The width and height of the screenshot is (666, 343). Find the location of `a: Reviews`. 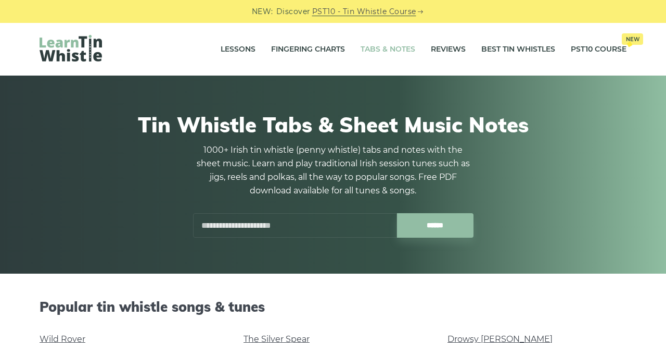

a: Reviews is located at coordinates (448, 49).